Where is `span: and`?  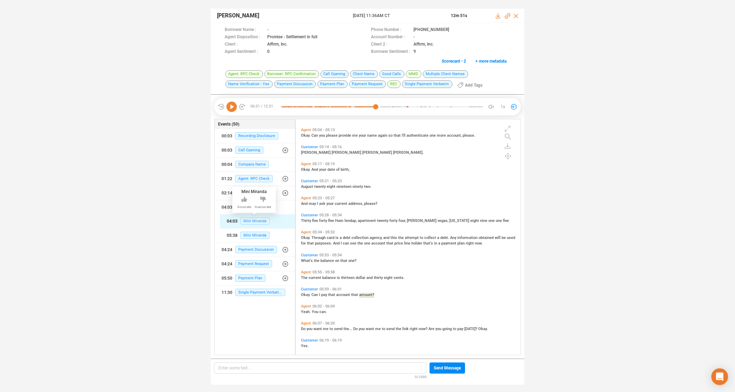 span: and is located at coordinates (370, 278).